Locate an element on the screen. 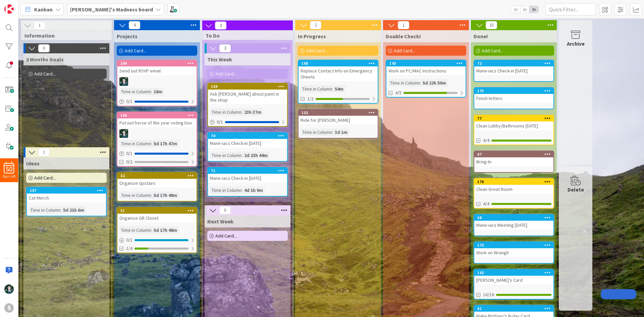 The height and width of the screenshot is (317, 644). span: 0 is located at coordinates (44, 48).